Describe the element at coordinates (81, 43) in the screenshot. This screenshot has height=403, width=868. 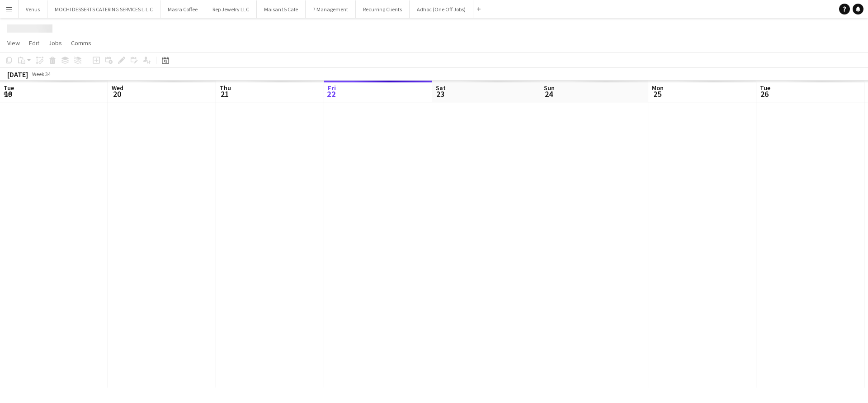
I see `a: Comms` at that location.